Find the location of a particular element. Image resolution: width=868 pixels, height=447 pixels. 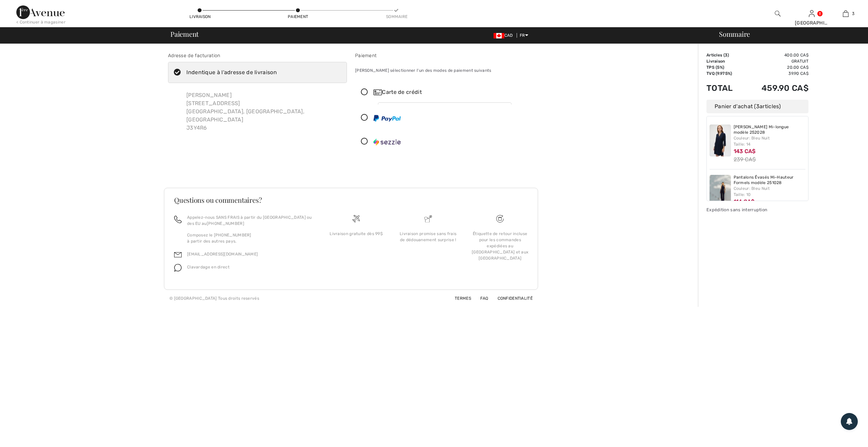

a: 3 is located at coordinates (845, 14).